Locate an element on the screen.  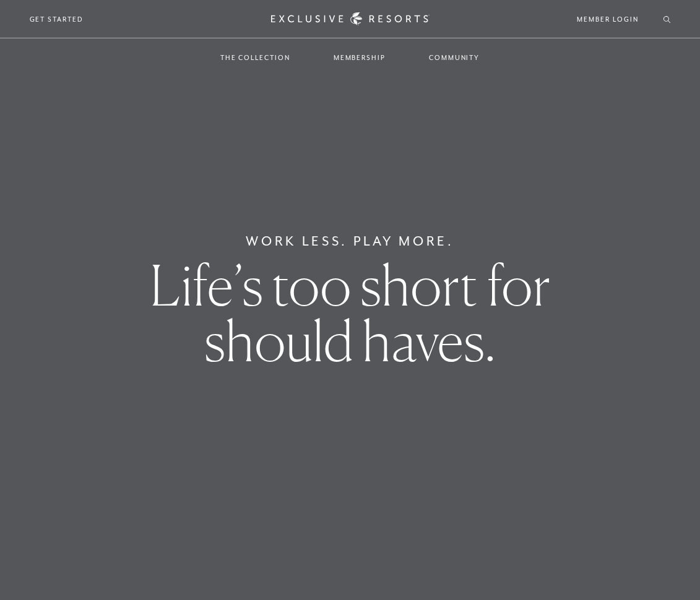
a: Get Started is located at coordinates (56, 19).